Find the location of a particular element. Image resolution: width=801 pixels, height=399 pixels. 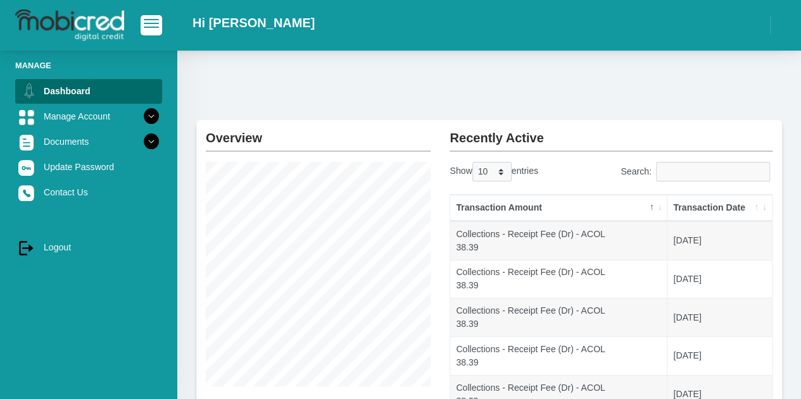

select: Showentries is located at coordinates (492, 172).